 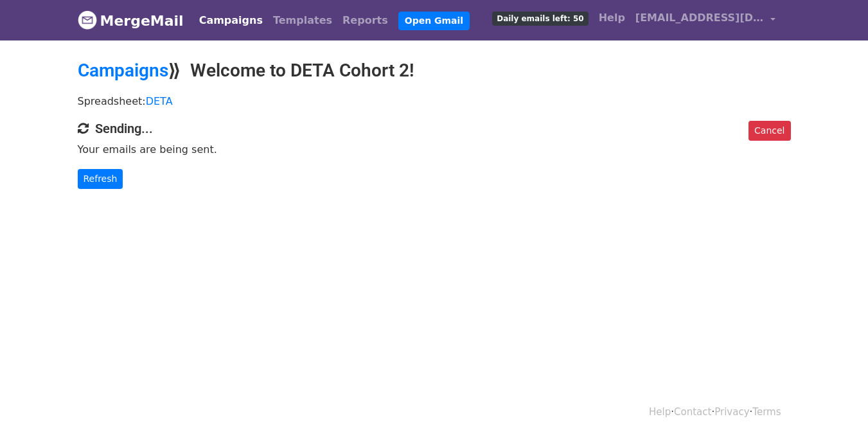 What do you see at coordinates (540, 19) in the screenshot?
I see `span: Daily emails left: 50` at bounding box center [540, 19].